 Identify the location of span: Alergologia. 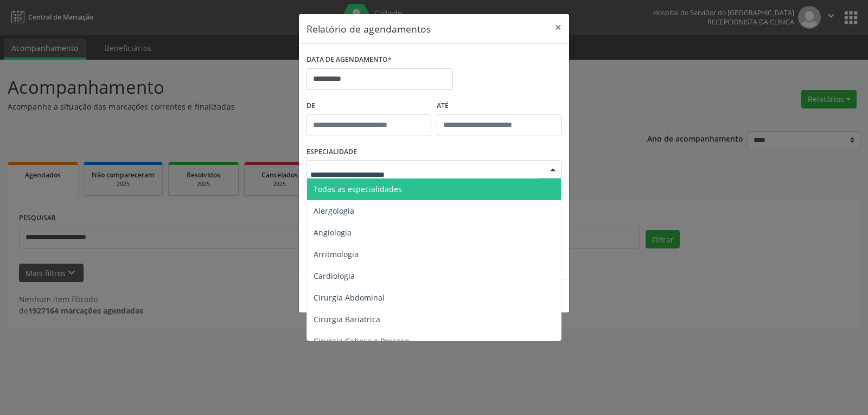
(333, 210).